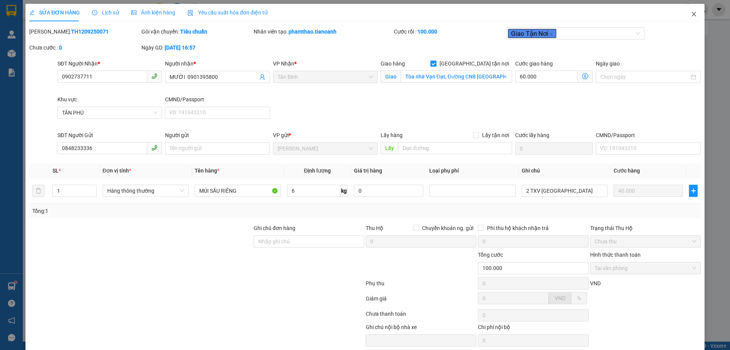 The height and width of the screenshot is (350, 730). I want to click on span: Giá trị hàng, so click(368, 170).